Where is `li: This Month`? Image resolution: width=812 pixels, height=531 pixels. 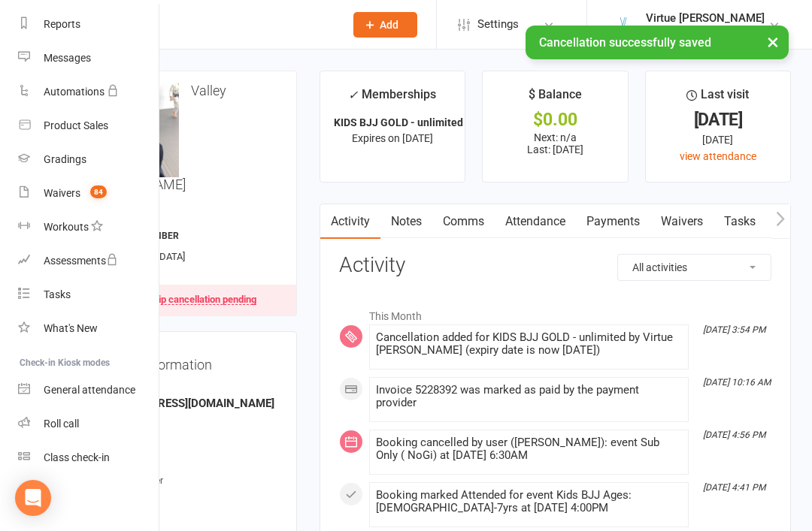 li: This Month is located at coordinates (555, 312).